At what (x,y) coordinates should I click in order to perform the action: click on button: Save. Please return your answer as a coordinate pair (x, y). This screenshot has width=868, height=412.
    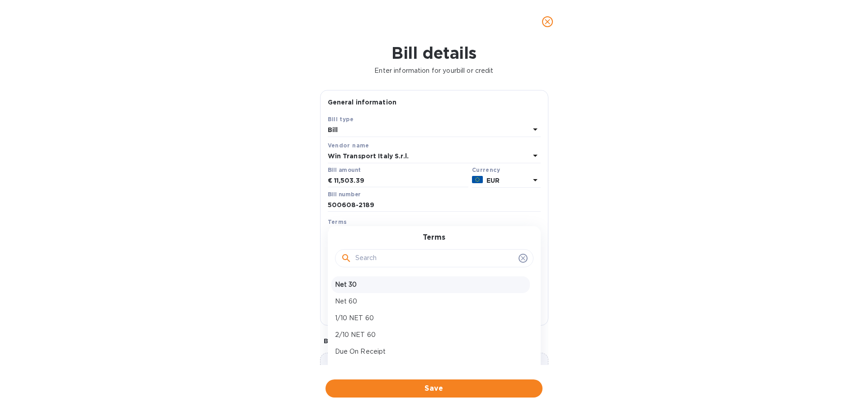
    Looking at the image, I should click on (434, 388).